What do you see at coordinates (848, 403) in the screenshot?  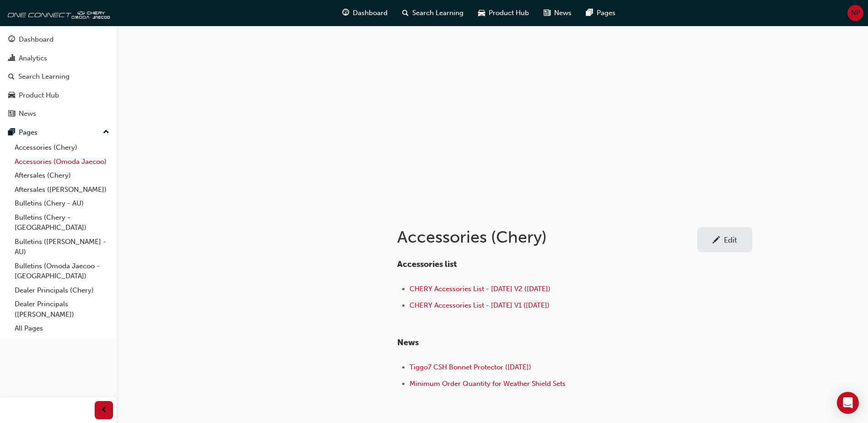 I see `div: Open Intercom Messenger` at bounding box center [848, 403].